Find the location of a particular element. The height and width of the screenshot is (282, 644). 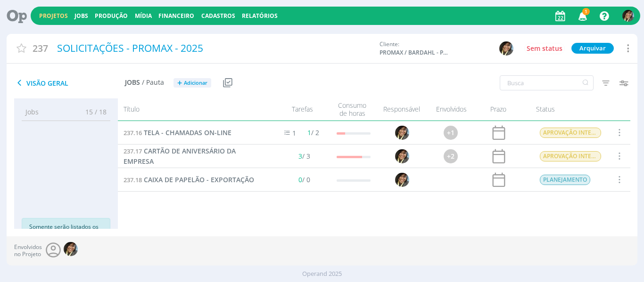

a: Relatórios is located at coordinates (260, 15).